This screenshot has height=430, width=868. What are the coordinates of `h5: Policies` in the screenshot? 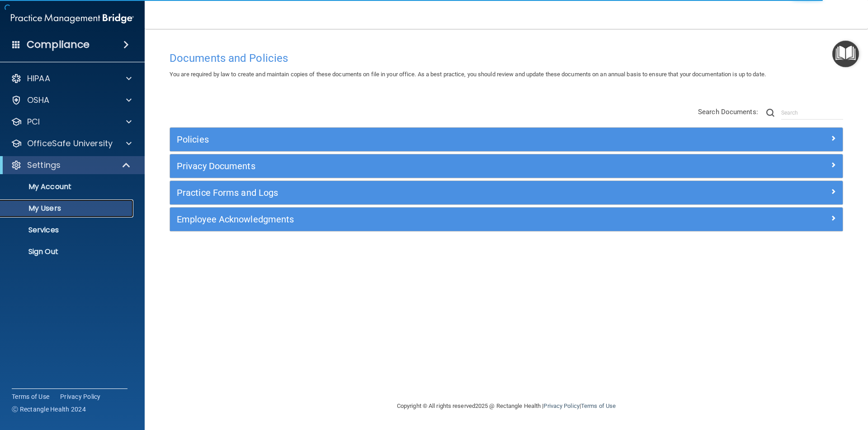 It's located at (422, 140).